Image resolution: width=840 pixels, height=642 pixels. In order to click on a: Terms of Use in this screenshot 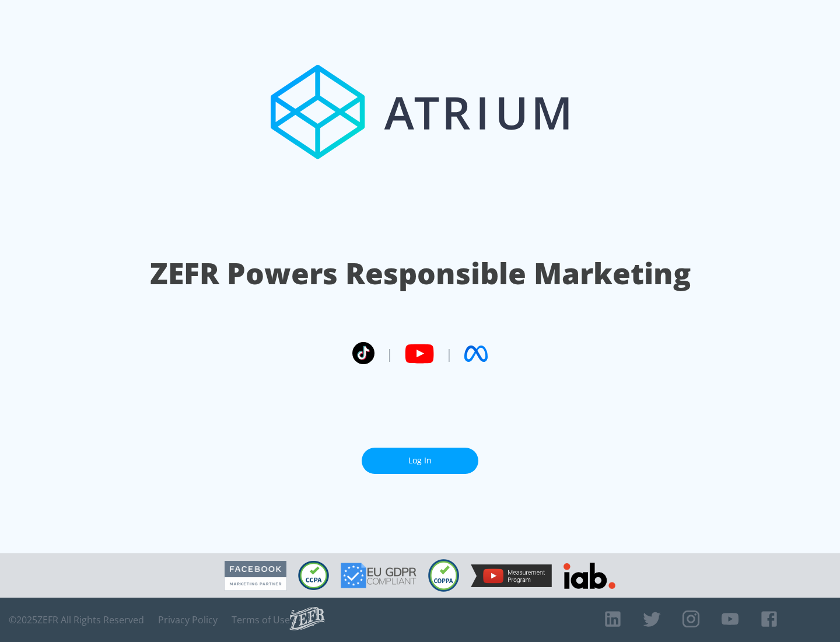, I will do `click(261, 620)`.